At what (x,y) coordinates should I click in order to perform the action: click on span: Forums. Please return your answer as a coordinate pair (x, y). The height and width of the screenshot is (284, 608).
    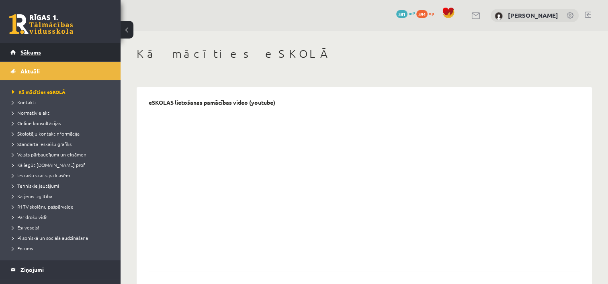
    Looking at the image, I should click on (23, 249).